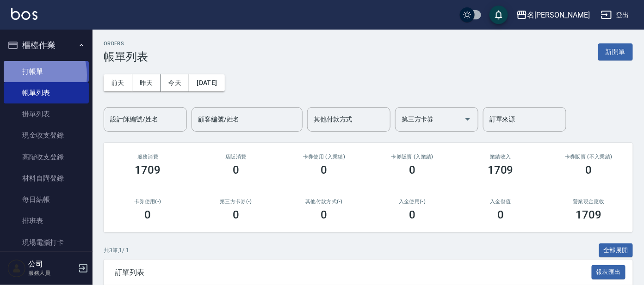 The height and width of the screenshot is (285, 644). I want to click on span: 訂單列表, so click(353, 273).